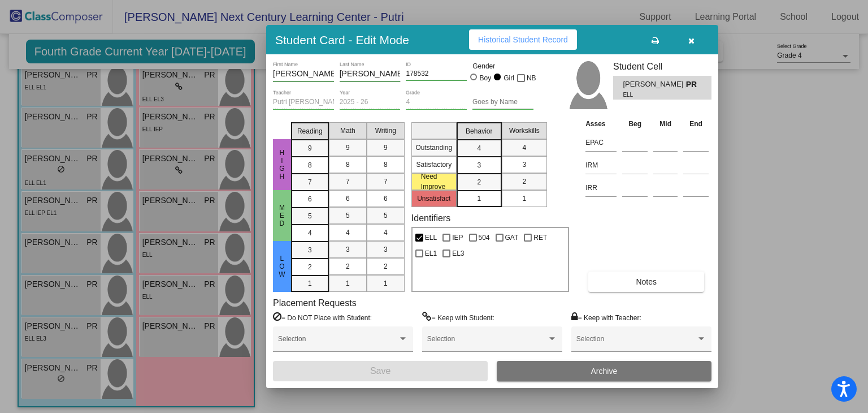 The height and width of the screenshot is (413, 868). I want to click on span: Writing, so click(385, 131).